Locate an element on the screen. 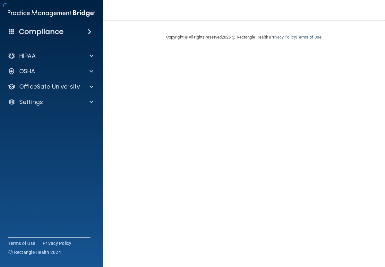  h4: Compliance is located at coordinates (41, 32).